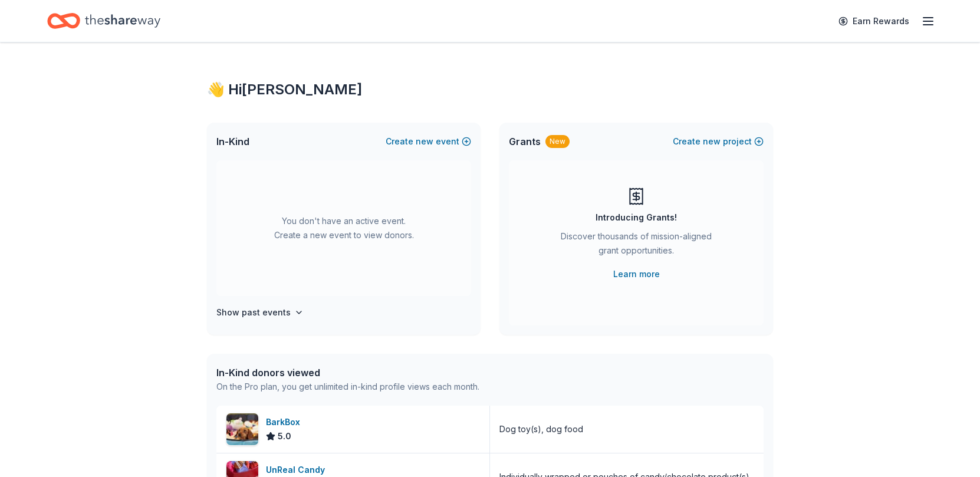 This screenshot has height=477, width=980. What do you see at coordinates (233, 142) in the screenshot?
I see `span: In-Kind` at bounding box center [233, 142].